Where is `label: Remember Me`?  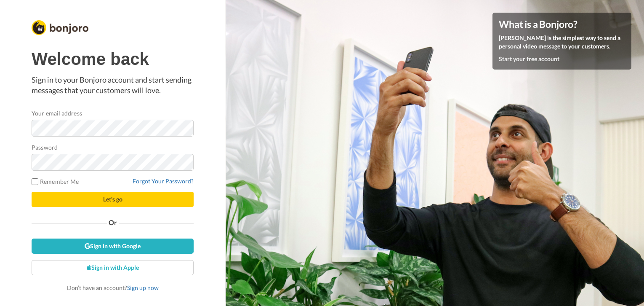
label: Remember Me is located at coordinates (55, 181).